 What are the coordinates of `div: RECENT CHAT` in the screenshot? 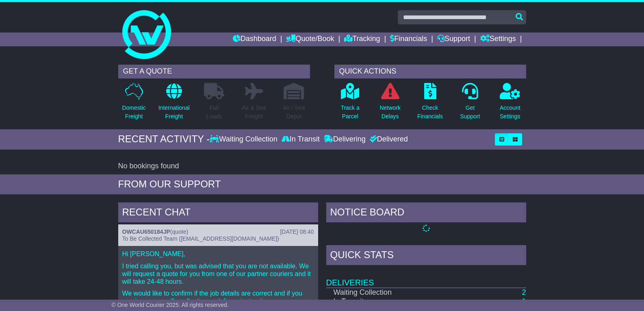 It's located at (218, 213).